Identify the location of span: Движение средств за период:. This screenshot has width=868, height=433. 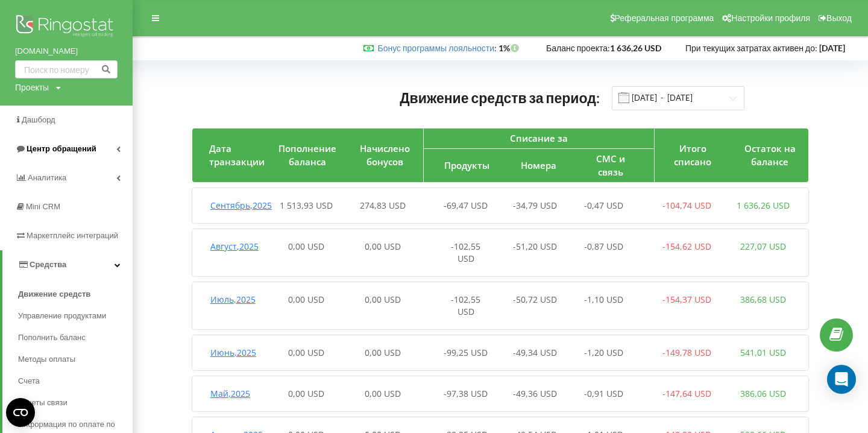
(500, 98).